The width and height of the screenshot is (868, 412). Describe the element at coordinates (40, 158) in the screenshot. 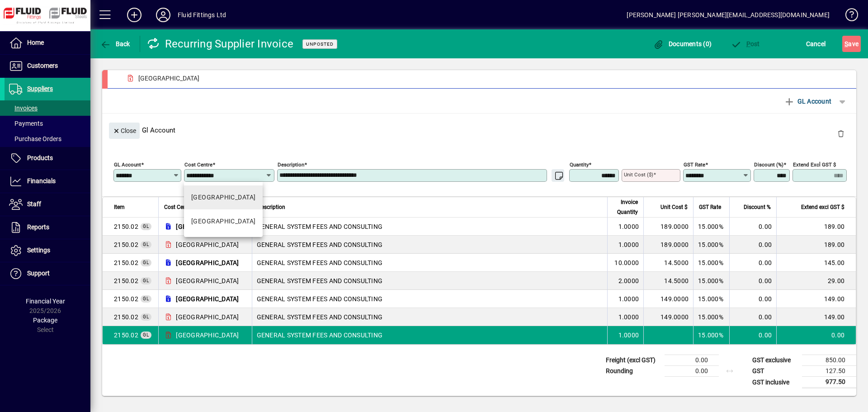

I see `span: Products` at that location.